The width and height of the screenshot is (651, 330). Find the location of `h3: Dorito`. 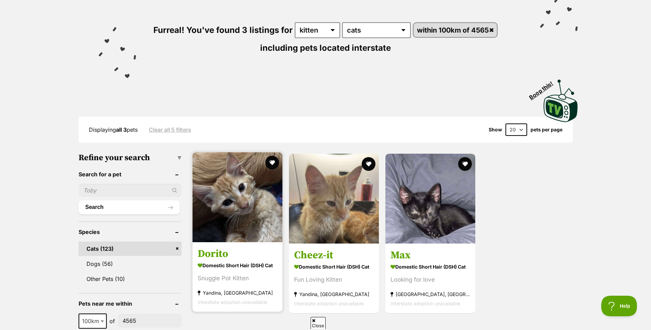

h3: Dorito is located at coordinates (238, 254).